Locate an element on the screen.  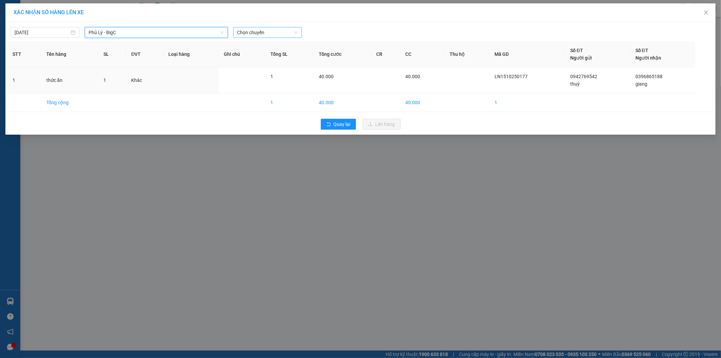
span: down is located at coordinates (222, 32).